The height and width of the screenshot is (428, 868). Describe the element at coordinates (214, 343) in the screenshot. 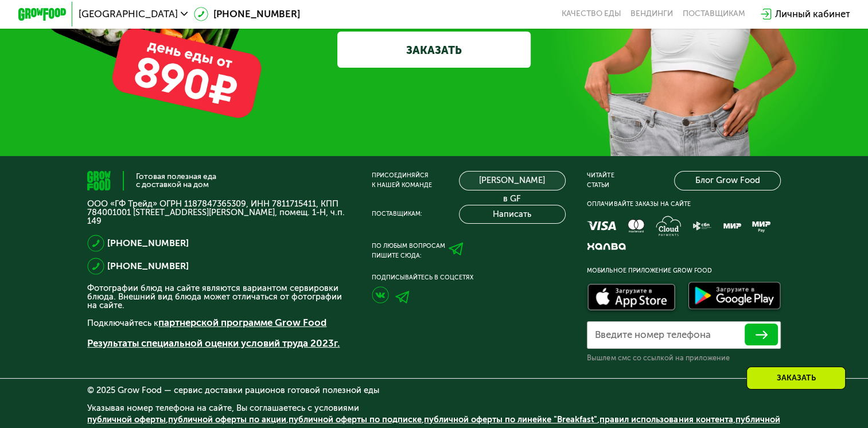

I see `a: Результаты специальной оценки условий труда 2023г.` at that location.